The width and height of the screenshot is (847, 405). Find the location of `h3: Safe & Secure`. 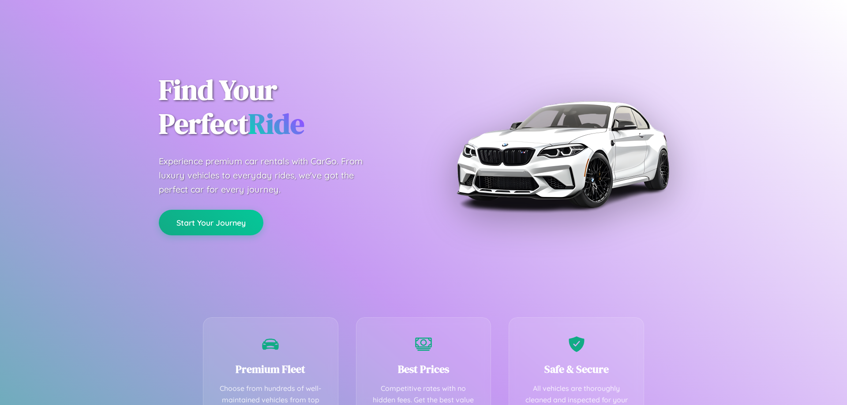

h3: Safe & Secure is located at coordinates (576, 369).